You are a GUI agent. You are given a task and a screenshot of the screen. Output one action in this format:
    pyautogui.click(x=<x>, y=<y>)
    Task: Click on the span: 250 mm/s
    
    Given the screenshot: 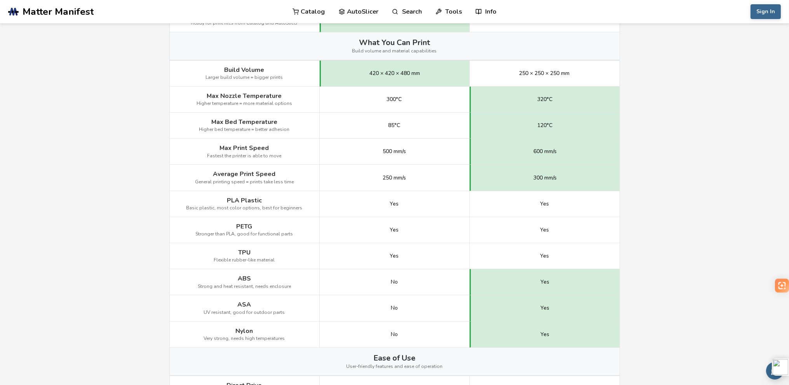 What is the action you would take?
    pyautogui.click(x=394, y=178)
    